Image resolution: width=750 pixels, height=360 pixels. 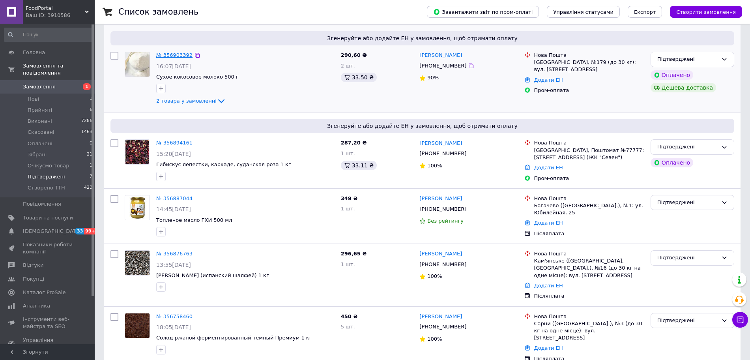 I want to click on span: 100%, so click(x=434, y=338).